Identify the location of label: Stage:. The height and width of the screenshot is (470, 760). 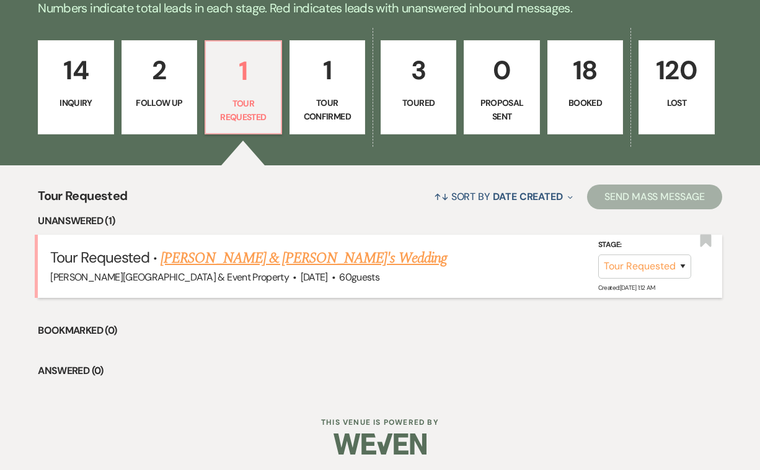
(645, 245).